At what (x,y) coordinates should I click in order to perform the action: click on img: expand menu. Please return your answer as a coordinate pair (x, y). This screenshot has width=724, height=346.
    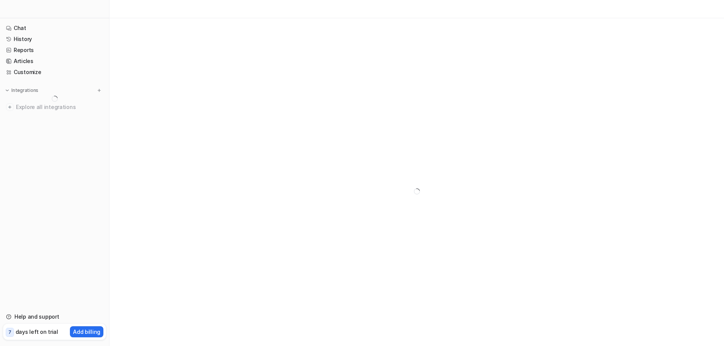
    Looking at the image, I should click on (7, 90).